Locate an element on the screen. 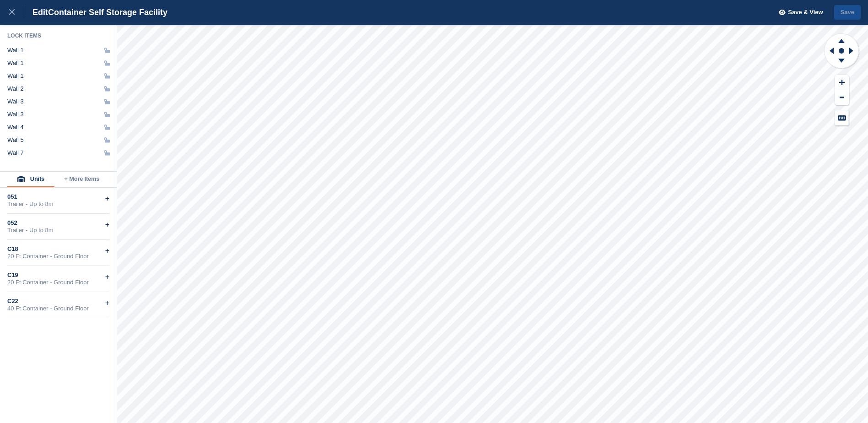 Image resolution: width=868 pixels, height=423 pixels. span: Save & View is located at coordinates (806, 12).